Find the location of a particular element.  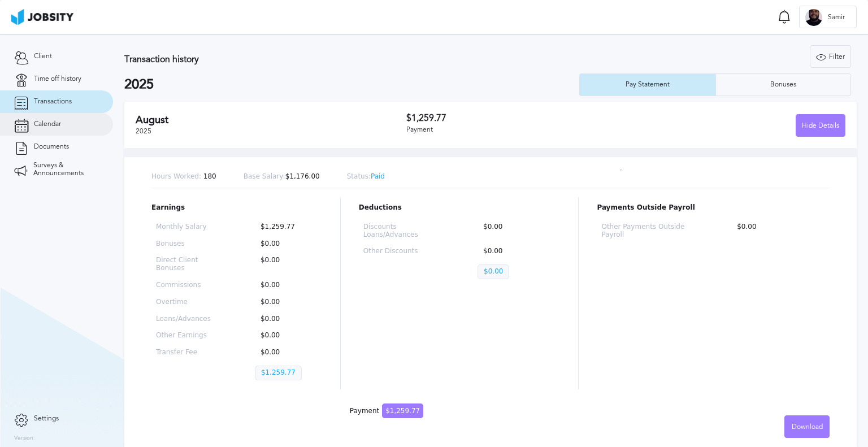

button: Filter is located at coordinates (830, 57).